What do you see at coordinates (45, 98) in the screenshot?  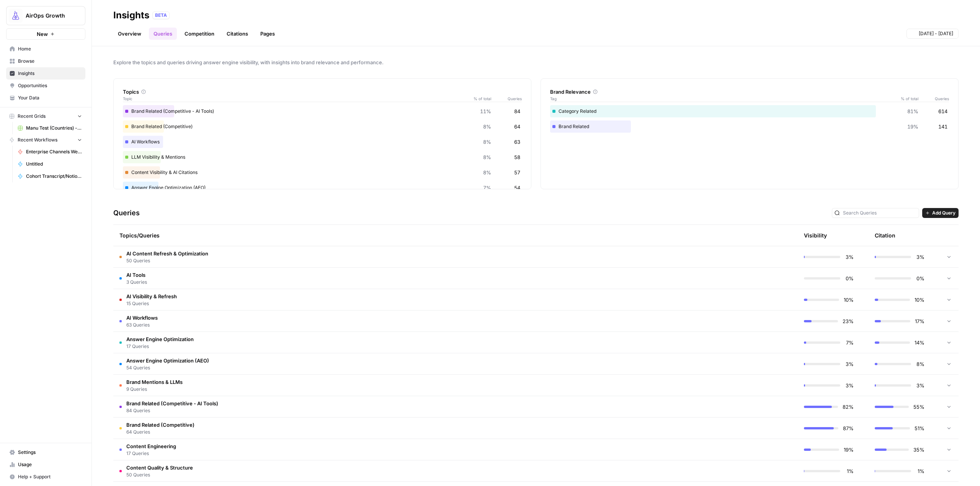 I see `a: Your Data` at bounding box center [45, 98].